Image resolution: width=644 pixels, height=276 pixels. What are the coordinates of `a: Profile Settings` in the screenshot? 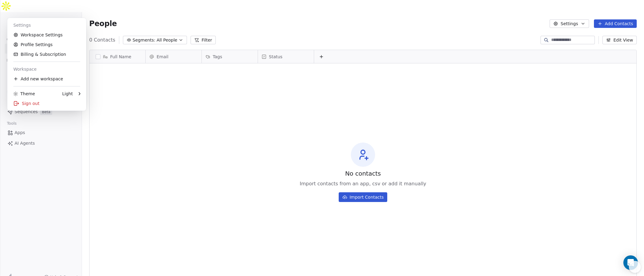 It's located at (47, 45).